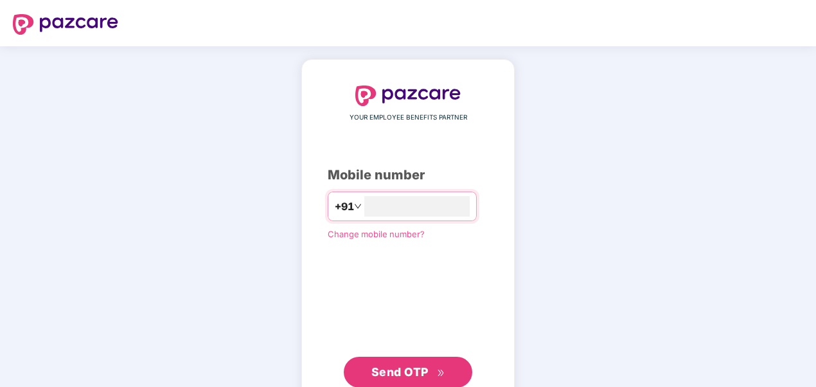  What do you see at coordinates (376, 234) in the screenshot?
I see `span: Change mobile number?` at bounding box center [376, 234].